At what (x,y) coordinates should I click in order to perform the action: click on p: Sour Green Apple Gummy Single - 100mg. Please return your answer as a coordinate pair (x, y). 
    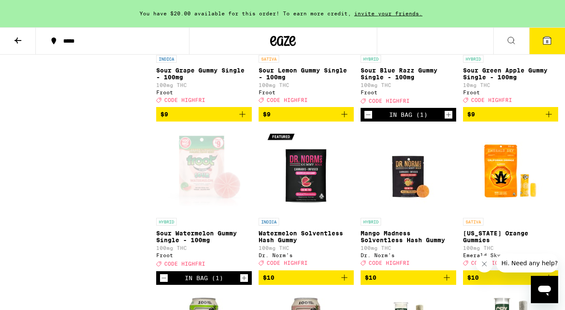
    Looking at the image, I should click on (511, 74).